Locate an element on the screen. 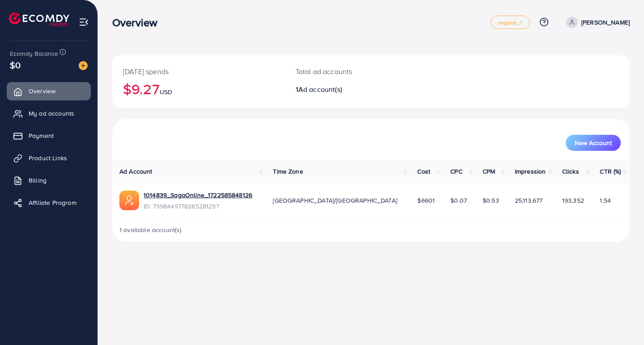 The width and height of the screenshot is (644, 345). span: Overview is located at coordinates (42, 91).